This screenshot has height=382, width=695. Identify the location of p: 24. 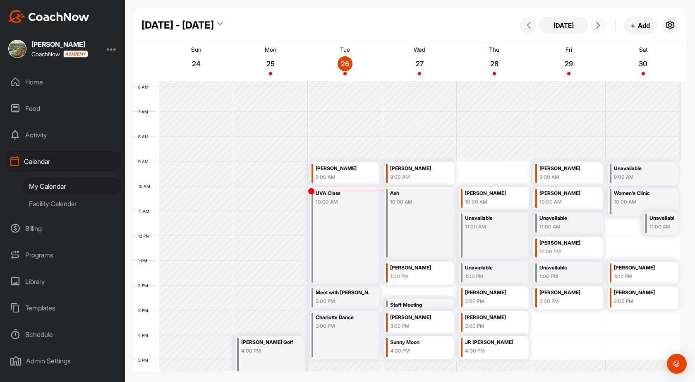
(196, 64).